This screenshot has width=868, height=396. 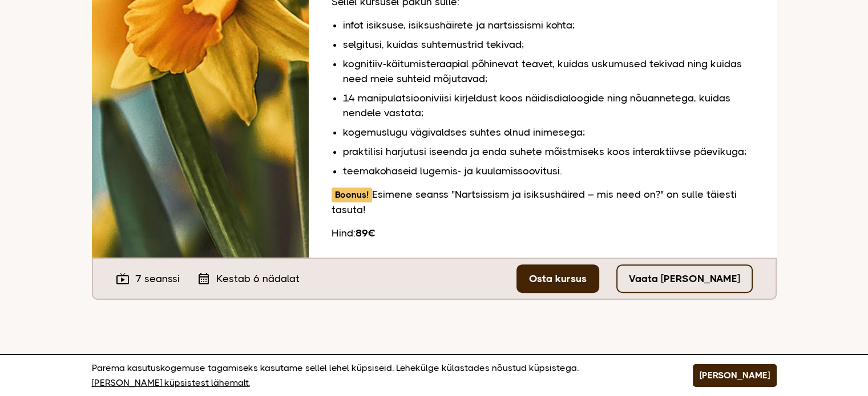 I want to click on li: selgitusi, kuidas suhtemustrid tekivad;, so click(x=549, y=44).